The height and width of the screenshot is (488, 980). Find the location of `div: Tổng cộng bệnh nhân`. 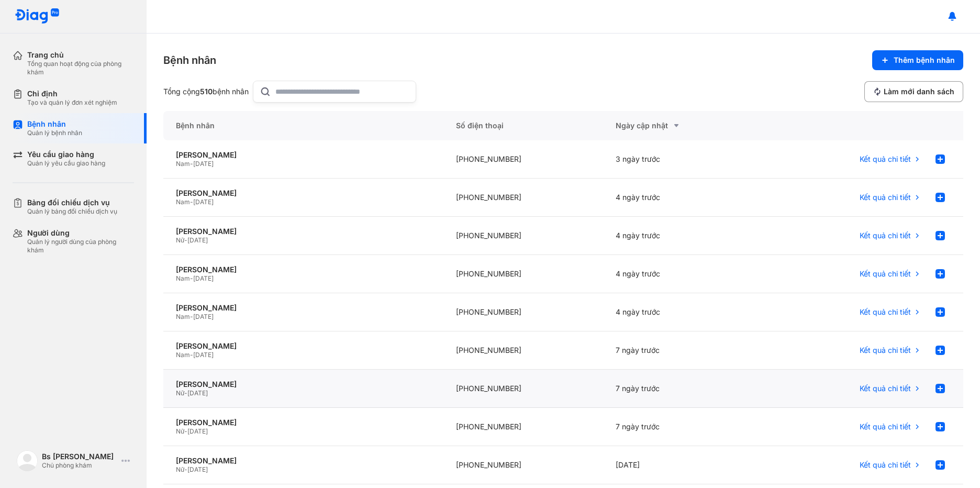

div: Tổng cộng bệnh nhân is located at coordinates (206, 92).